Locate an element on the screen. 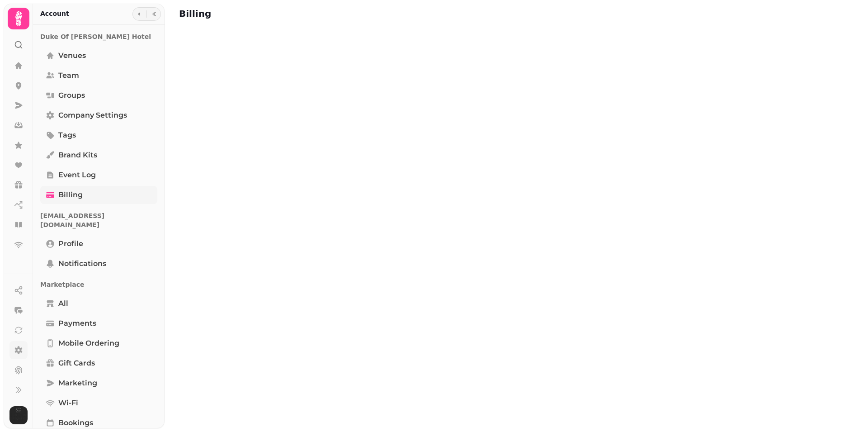 Image resolution: width=868 pixels, height=432 pixels. span: Bookings is located at coordinates (76, 423).